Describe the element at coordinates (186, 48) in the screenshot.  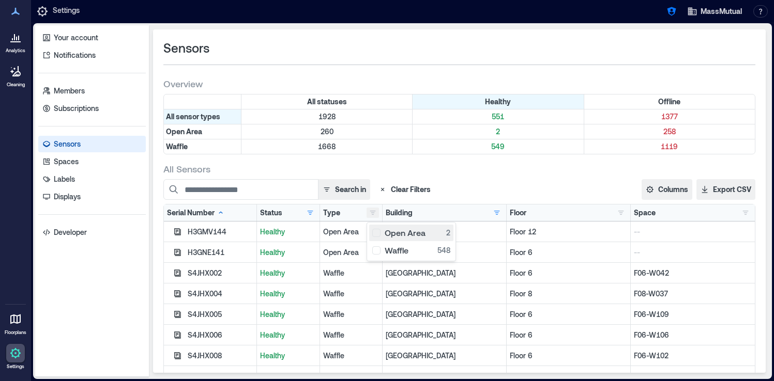
I see `span: Sensors` at that location.